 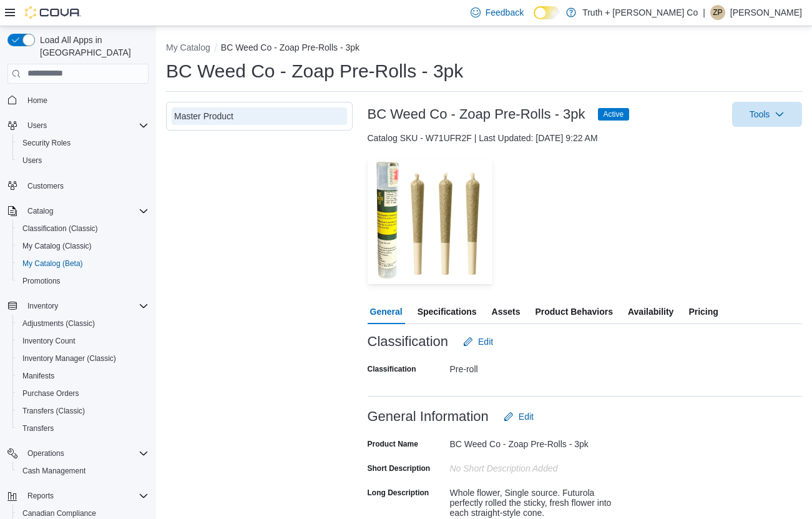 I want to click on button: Purchase Orders, so click(x=83, y=394).